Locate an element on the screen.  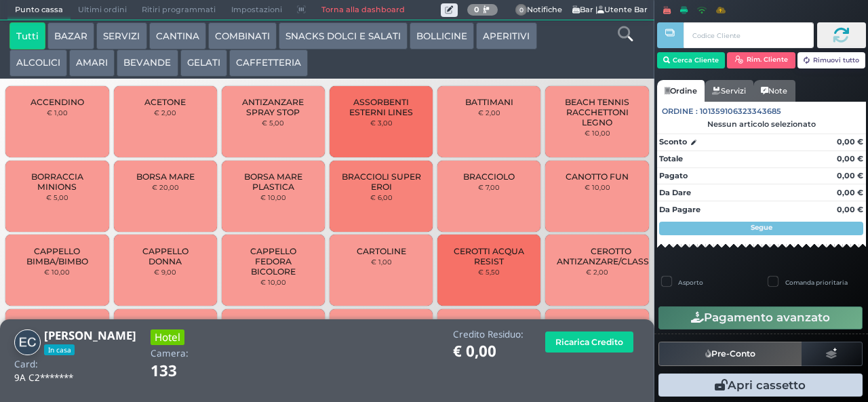
span: 0 is located at coordinates (521, 10).